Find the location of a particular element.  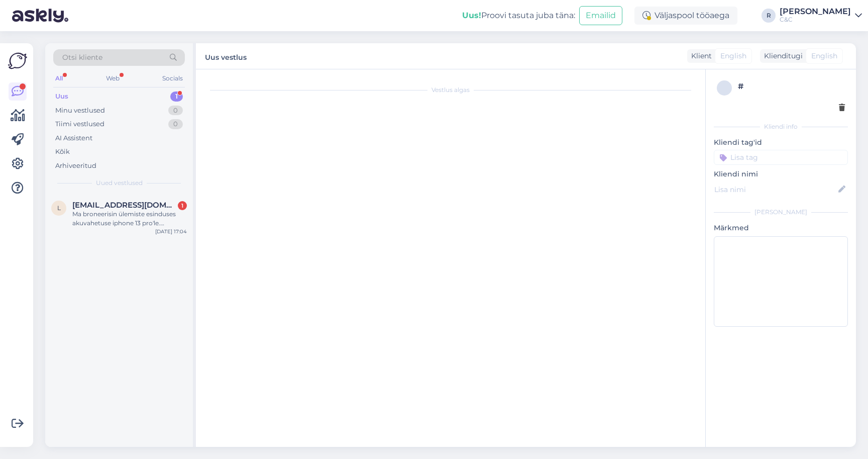

p: Kliendi tag'id is located at coordinates (781, 143).